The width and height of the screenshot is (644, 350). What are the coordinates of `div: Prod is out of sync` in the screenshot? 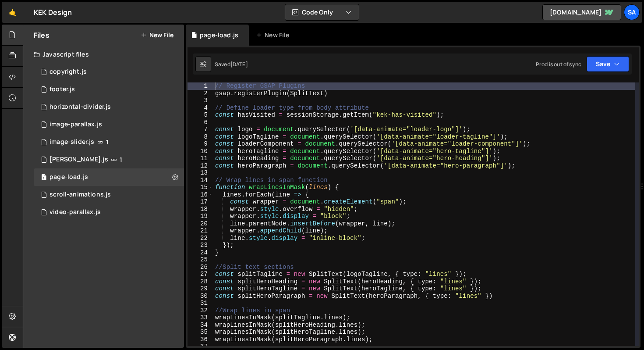 It's located at (559, 64).